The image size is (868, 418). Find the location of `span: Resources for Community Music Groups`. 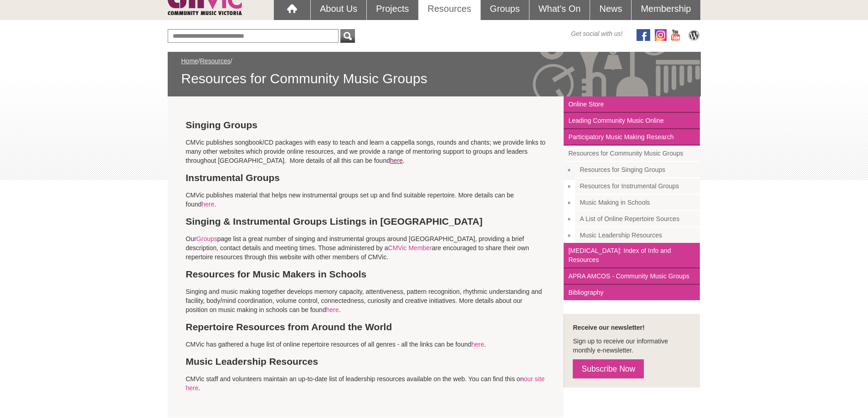

span: Resources for Community Music Groups is located at coordinates (434, 79).